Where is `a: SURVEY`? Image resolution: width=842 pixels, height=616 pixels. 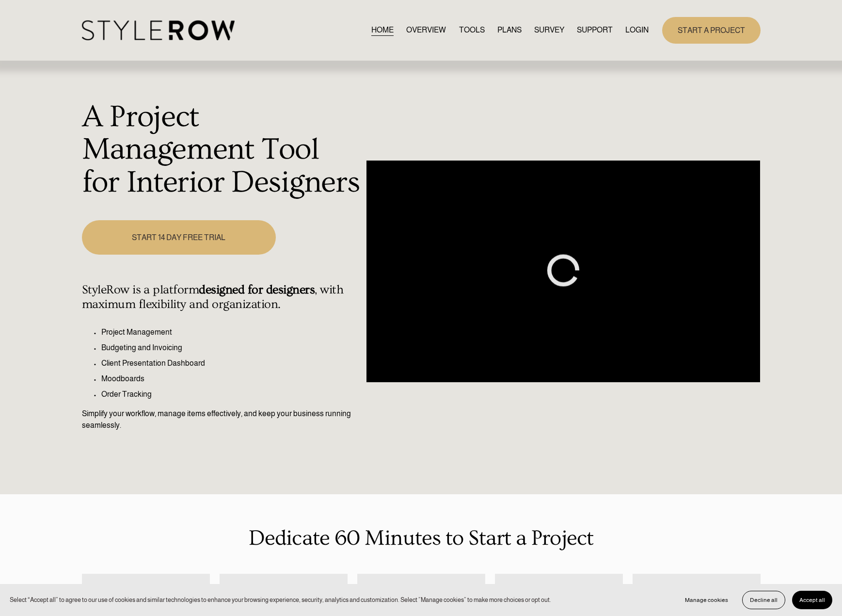
a: SURVEY is located at coordinates (549, 30).